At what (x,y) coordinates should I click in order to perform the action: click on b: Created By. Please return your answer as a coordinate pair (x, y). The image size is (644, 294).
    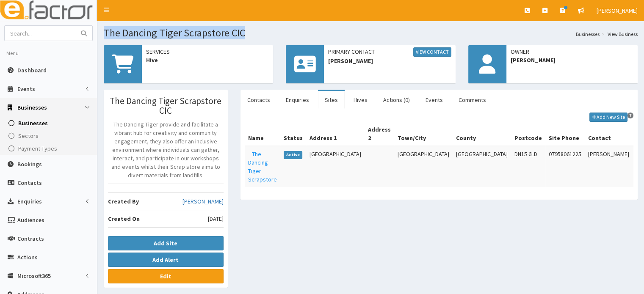
    Looking at the image, I should click on (123, 202).